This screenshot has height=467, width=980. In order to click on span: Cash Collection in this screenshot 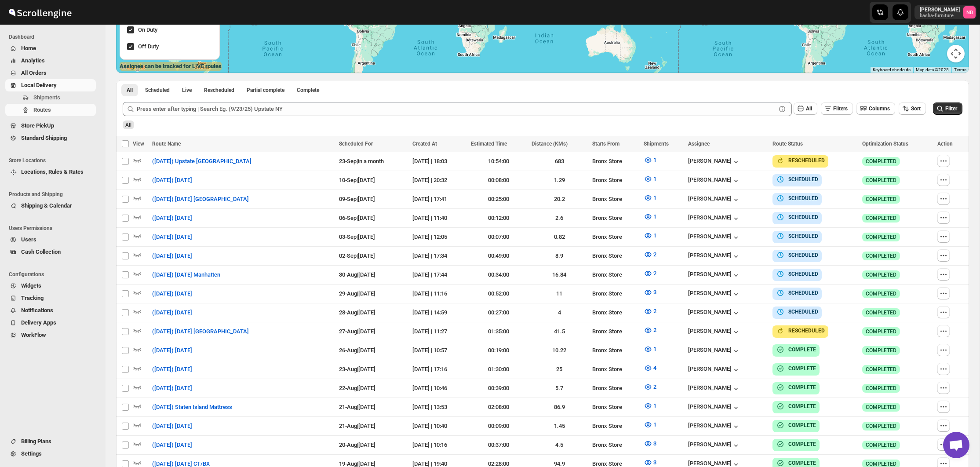, I will do `click(41, 252)`.